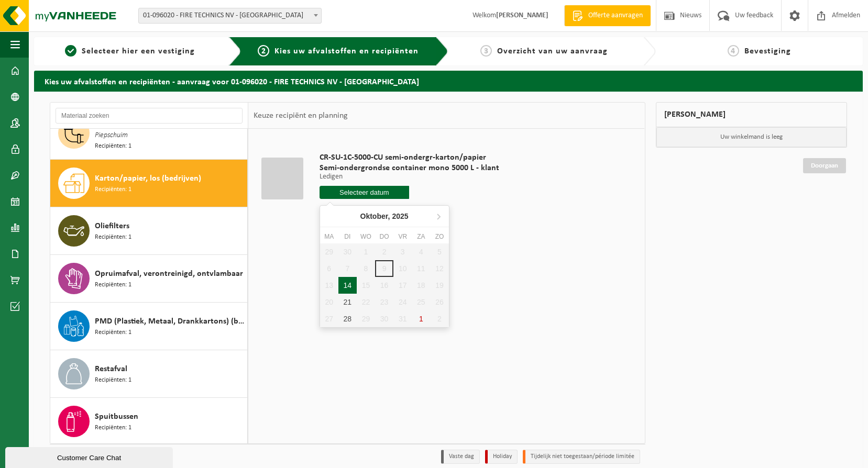  What do you see at coordinates (347, 319) in the screenshot?
I see `div: 28` at bounding box center [347, 319].